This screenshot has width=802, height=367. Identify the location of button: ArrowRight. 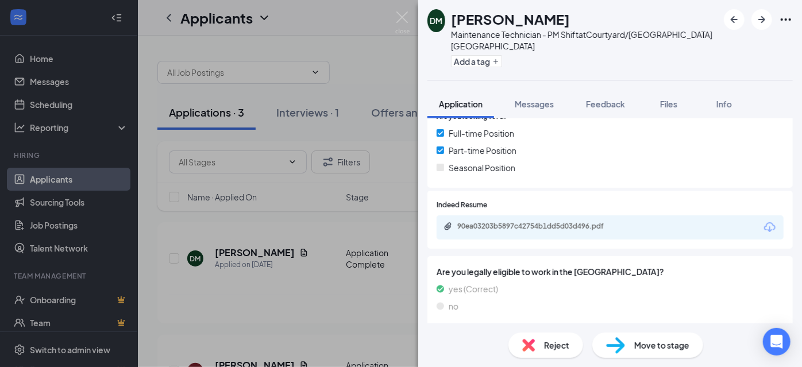
(762, 20).